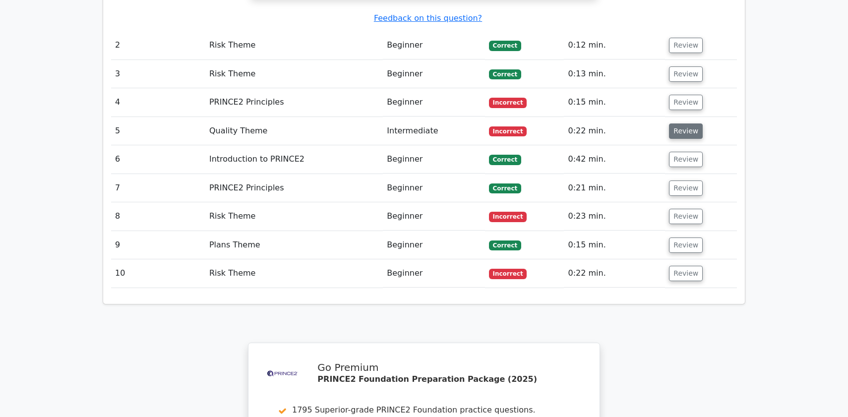 The height and width of the screenshot is (417, 848). I want to click on td: 8, so click(158, 216).